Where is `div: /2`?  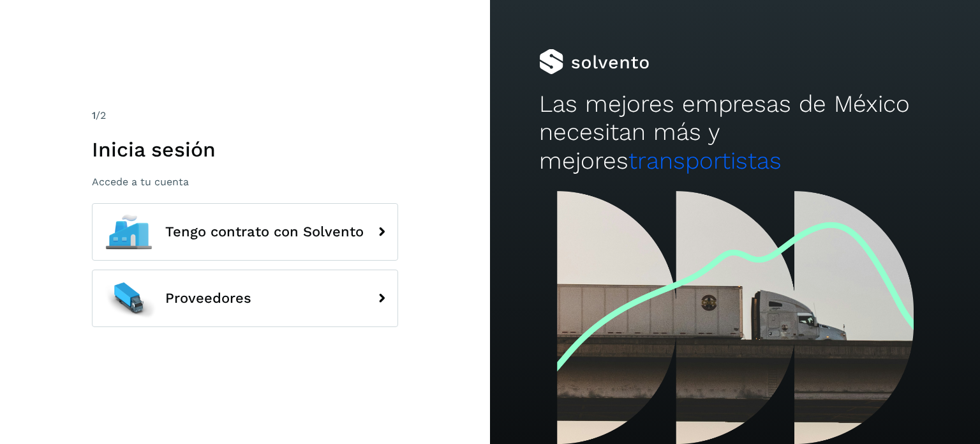 div: /2 is located at coordinates (245, 116).